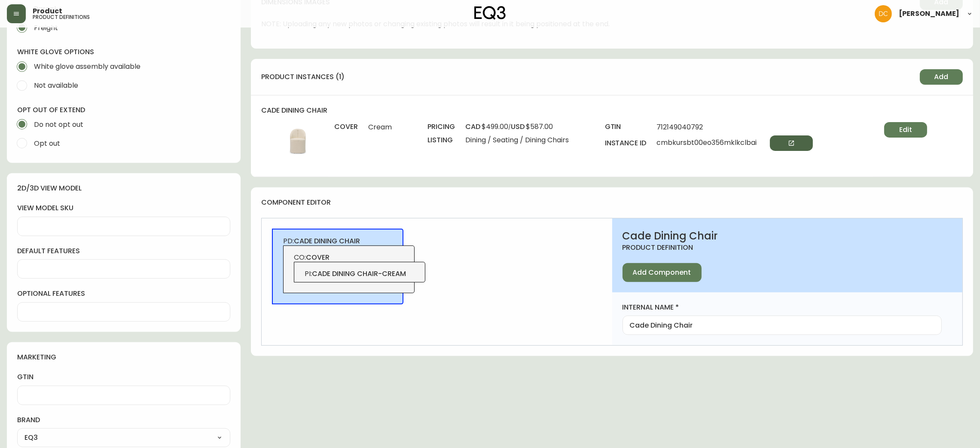 The height and width of the screenshot is (448, 980). What do you see at coordinates (380, 128) in the screenshot?
I see `span: Cream` at bounding box center [380, 128].